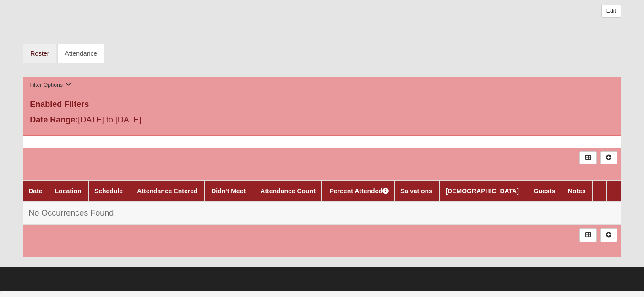 Image resolution: width=644 pixels, height=297 pixels. Describe the element at coordinates (417, 191) in the screenshot. I see `th: Salvations` at that location.